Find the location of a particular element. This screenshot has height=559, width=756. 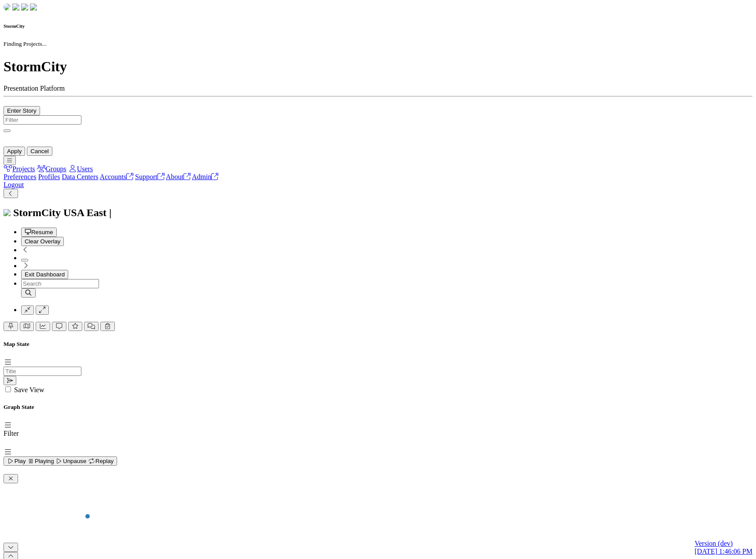

h5: Graph State is located at coordinates (378, 407).